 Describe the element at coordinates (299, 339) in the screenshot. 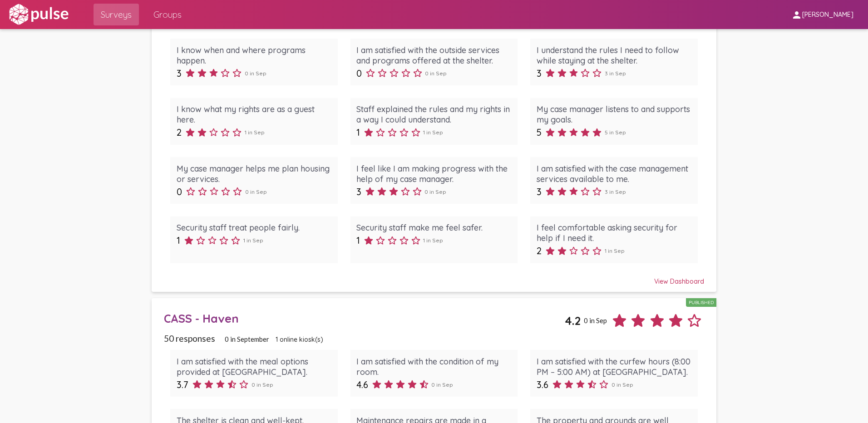

I see `span: 1 online kiosk(s)` at that location.